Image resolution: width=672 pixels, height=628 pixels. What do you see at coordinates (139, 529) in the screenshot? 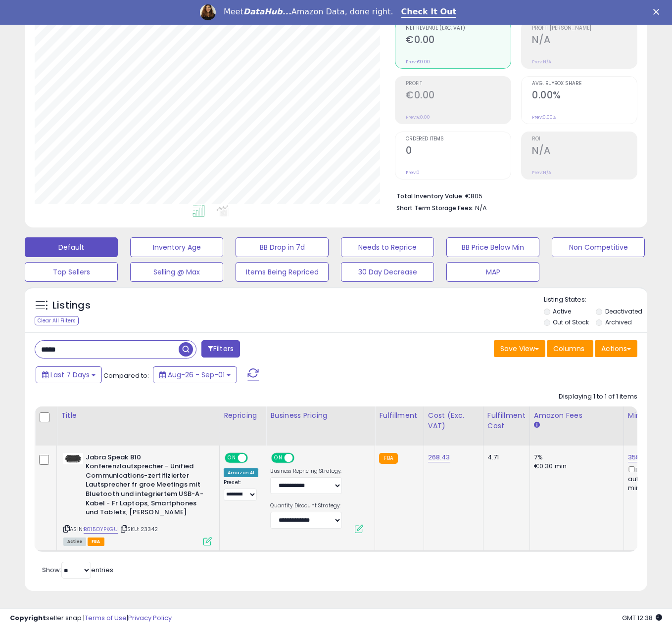
I see `span: | SKU: 23342` at bounding box center [139, 529].